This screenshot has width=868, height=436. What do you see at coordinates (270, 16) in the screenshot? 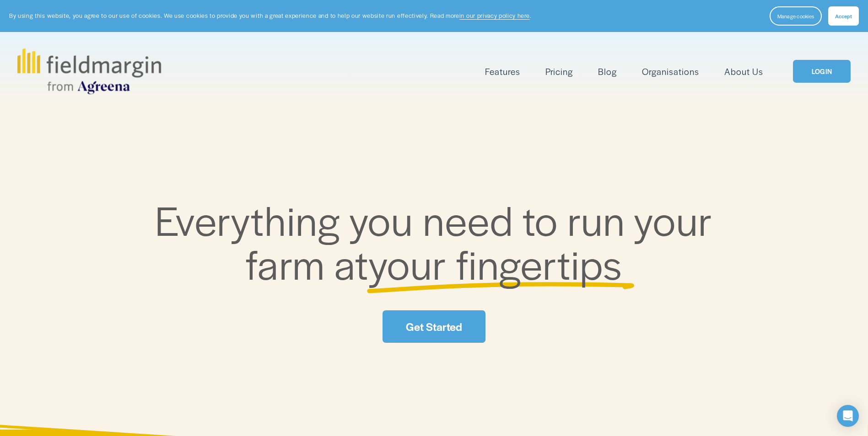
I see `p: By using this website, you agree to our use of cookies. We use cookies to provide you with a grea...` at bounding box center [270, 16].